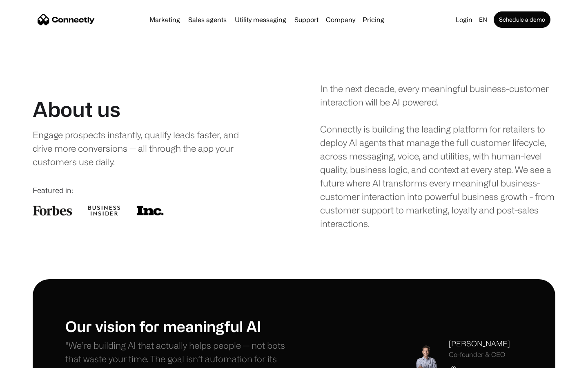 The image size is (588, 368). Describe the element at coordinates (260, 19) in the screenshot. I see `a: Utility messaging` at that location.